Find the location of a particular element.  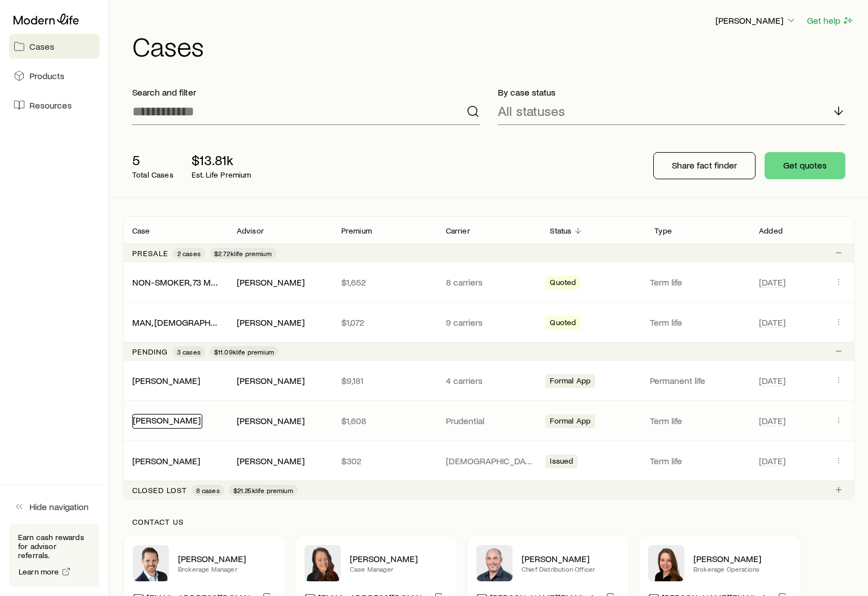

button: Hide navigation is located at coordinates (54, 507).